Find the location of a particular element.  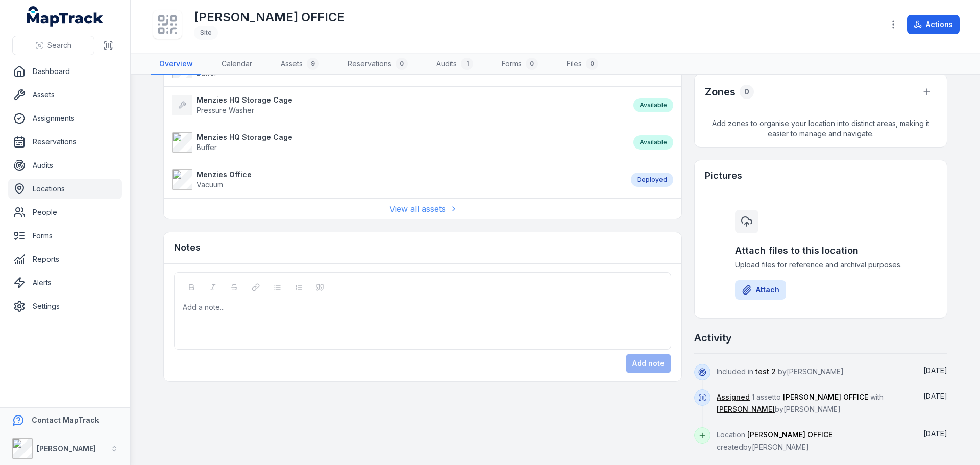

span: Buffer is located at coordinates (207, 147).